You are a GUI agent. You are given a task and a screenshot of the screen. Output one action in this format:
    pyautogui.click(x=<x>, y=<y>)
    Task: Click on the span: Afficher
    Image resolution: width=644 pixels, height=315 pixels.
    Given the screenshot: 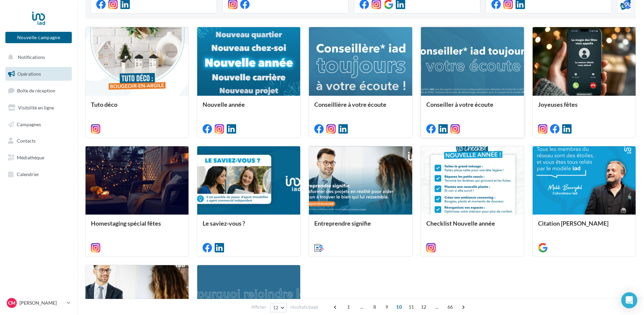 What is the action you would take?
    pyautogui.click(x=259, y=307)
    